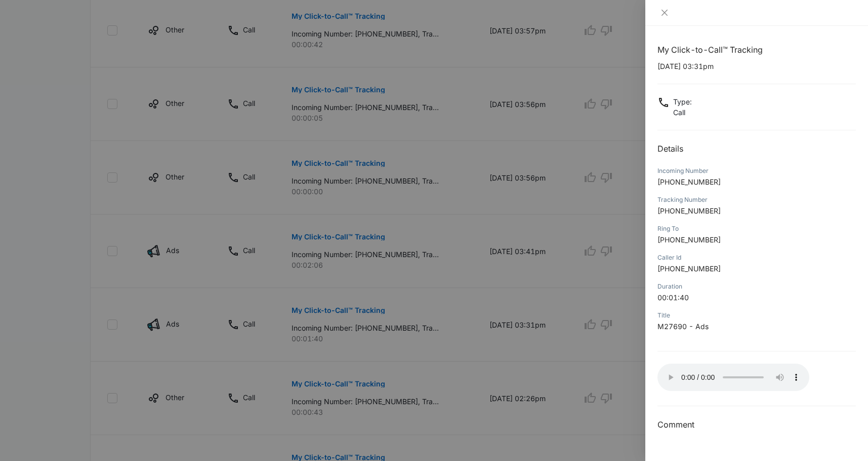 The width and height of the screenshot is (868, 461). I want to click on button: Close, so click(665, 13).